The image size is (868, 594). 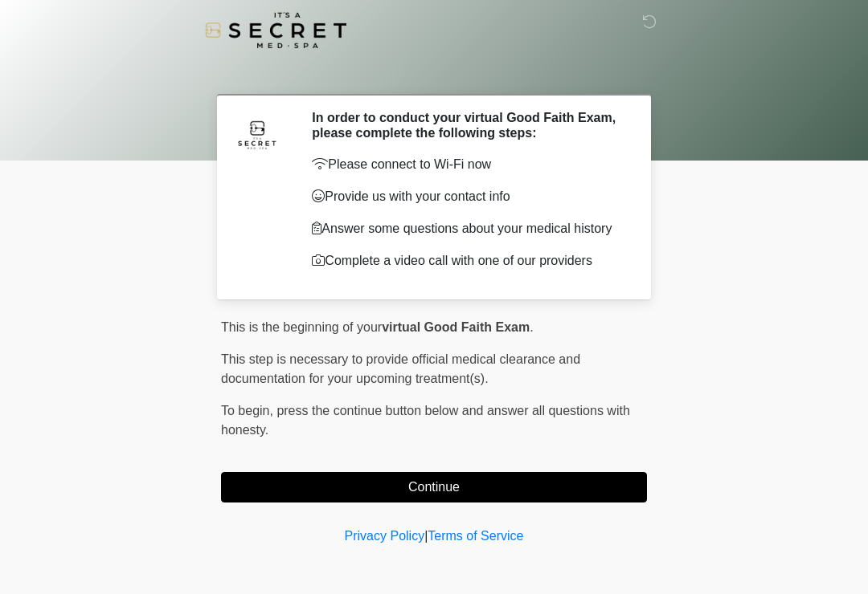 What do you see at coordinates (425, 420) in the screenshot?
I see `span: press the continue button below and answer all questions with honesty.` at bounding box center [425, 420].